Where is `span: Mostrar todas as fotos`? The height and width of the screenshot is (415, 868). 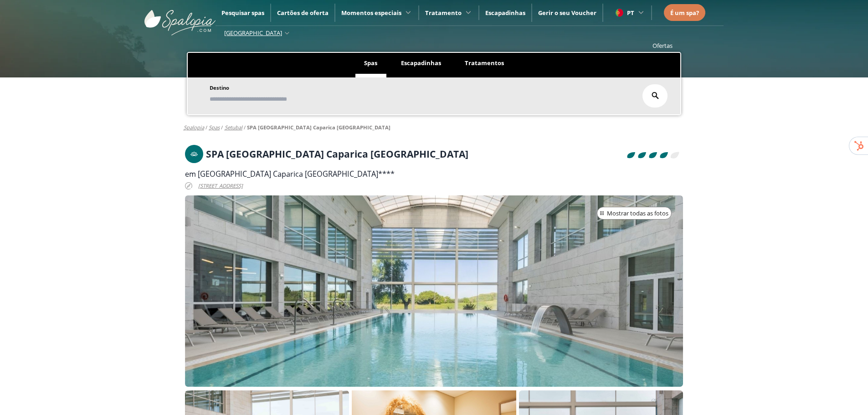
span: Mostrar todas as fotos is located at coordinates (637, 214).